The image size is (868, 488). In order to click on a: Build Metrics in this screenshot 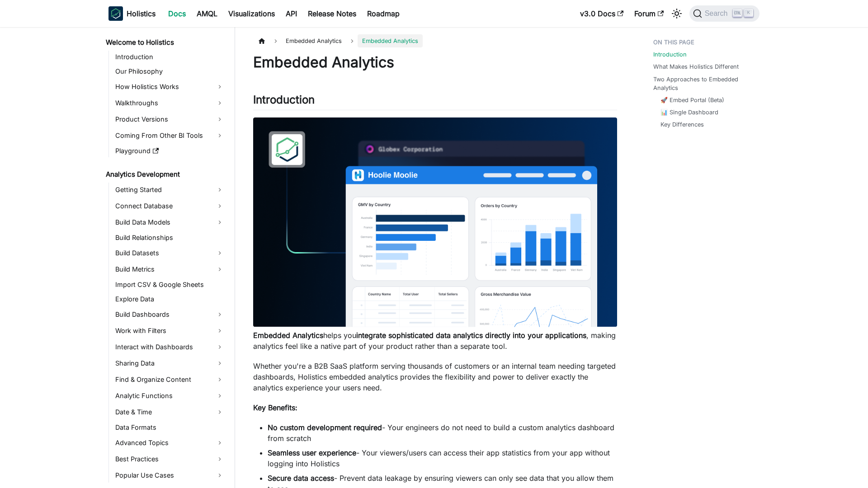, I will do `click(169, 269)`.